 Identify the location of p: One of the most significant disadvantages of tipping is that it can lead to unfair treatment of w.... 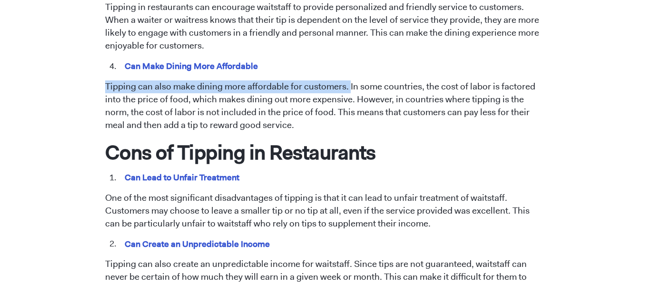
(325, 211).